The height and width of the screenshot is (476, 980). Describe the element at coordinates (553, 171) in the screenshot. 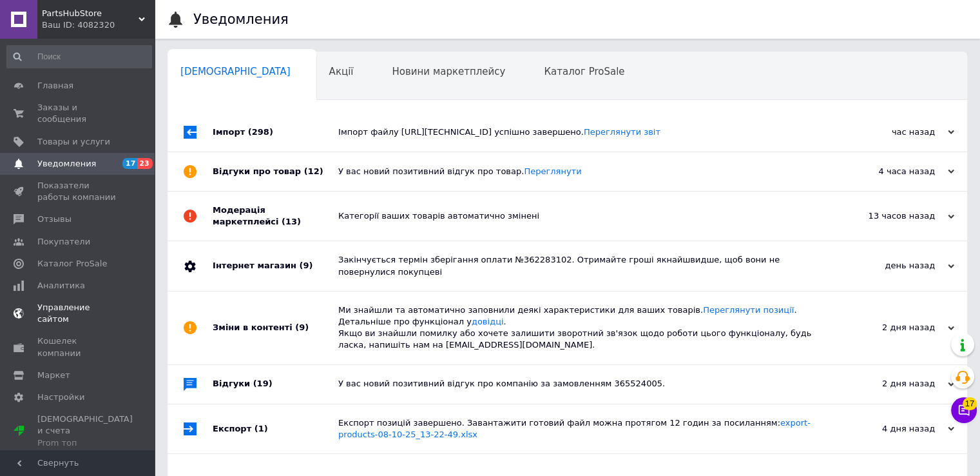

I see `a: Переглянути` at that location.